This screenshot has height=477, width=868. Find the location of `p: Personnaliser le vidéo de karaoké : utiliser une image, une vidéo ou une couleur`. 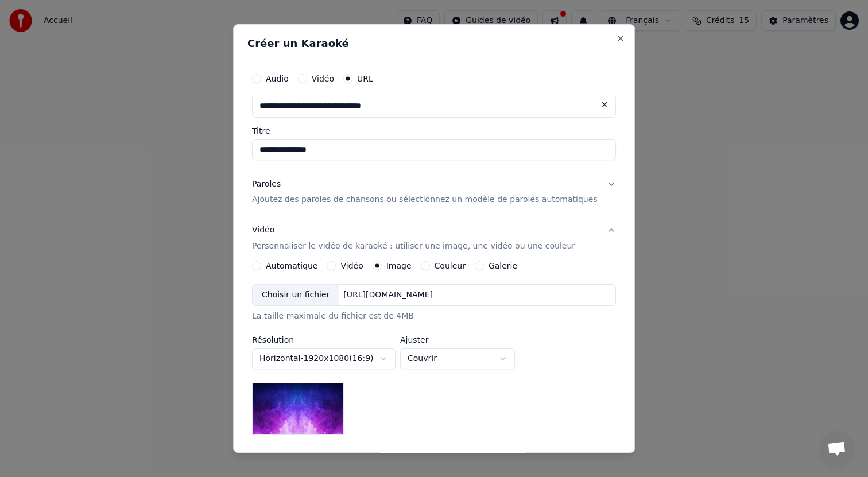

p: Personnaliser le vidéo de karaoké : utiliser une image, une vidéo ou une couleur is located at coordinates (414, 247).